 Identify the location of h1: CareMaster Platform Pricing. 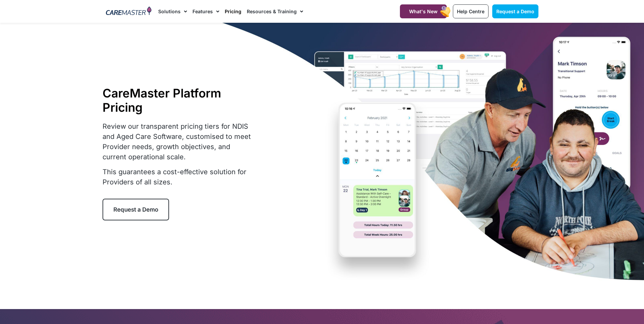
(179, 100).